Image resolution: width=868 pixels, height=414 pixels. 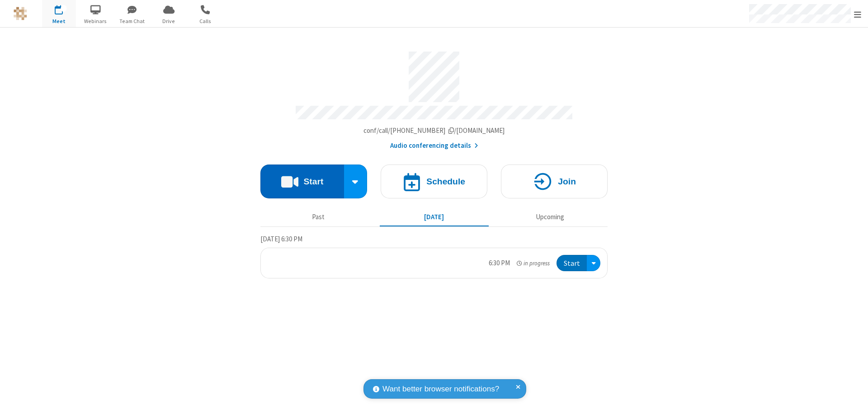 I want to click on button: Schedule, so click(x=434, y=181).